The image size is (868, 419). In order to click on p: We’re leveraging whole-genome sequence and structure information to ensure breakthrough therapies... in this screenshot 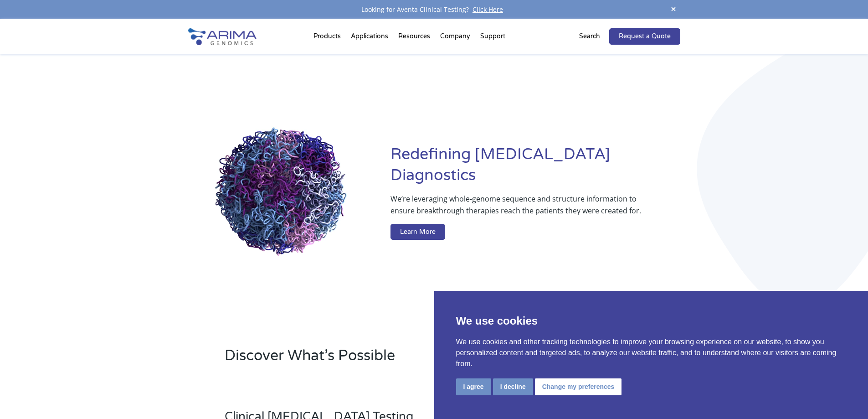, I will do `click(517, 208)`.